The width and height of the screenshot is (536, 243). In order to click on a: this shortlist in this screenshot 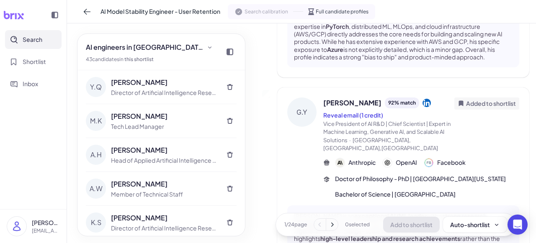, I will do `click(139, 59)`.